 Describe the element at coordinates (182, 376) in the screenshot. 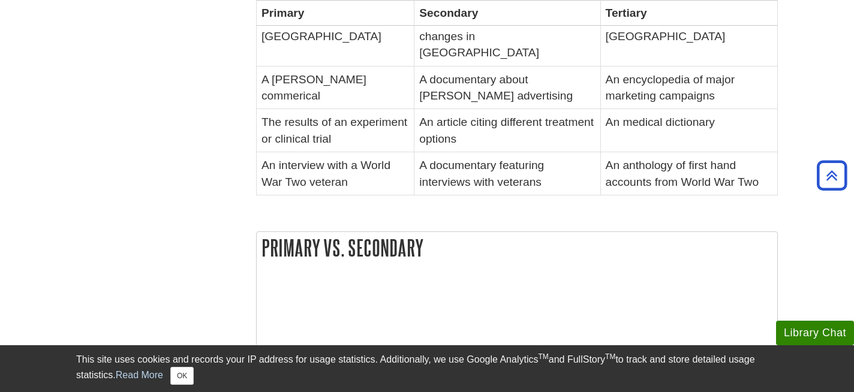

I see `button: Close` at that location.